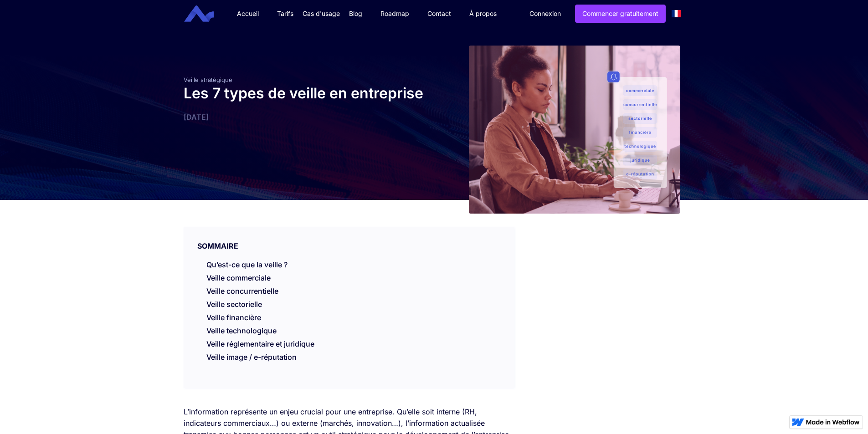 The height and width of the screenshot is (434, 868). Describe the element at coordinates (205, 14) in the screenshot. I see `a: home` at that location.